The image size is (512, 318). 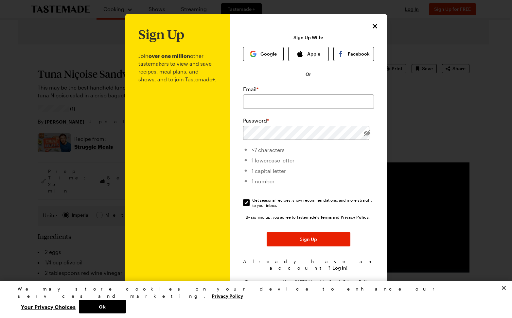 What do you see at coordinates (263, 54) in the screenshot?
I see `button: Google` at bounding box center [263, 54].